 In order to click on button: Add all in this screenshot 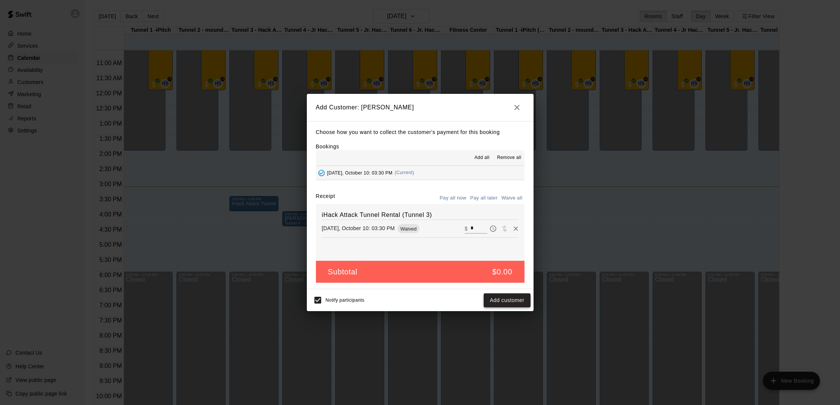, I will do `click(482, 158)`.